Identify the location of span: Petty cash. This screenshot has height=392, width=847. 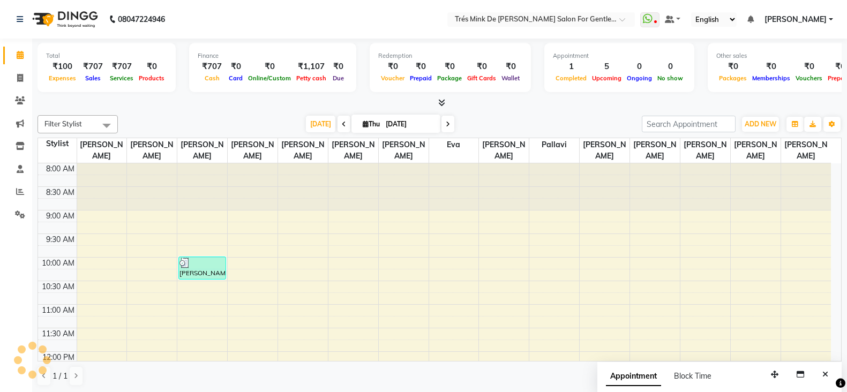
(311, 78).